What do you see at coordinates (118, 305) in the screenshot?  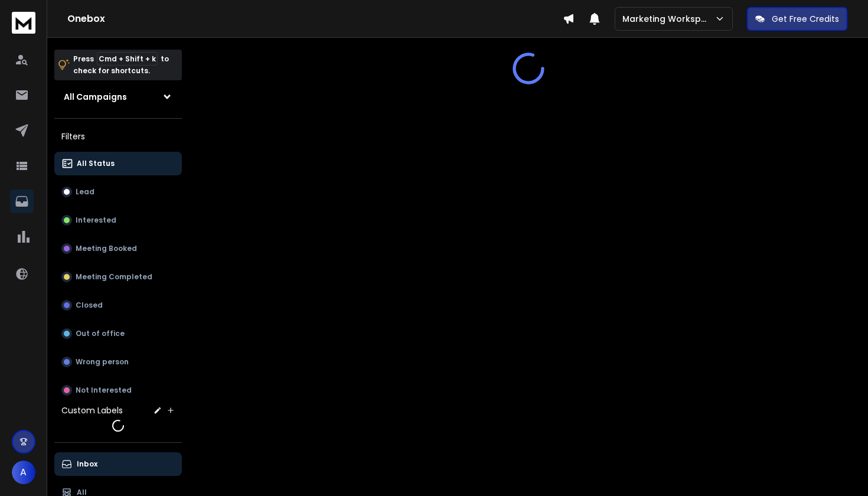 I see `button: Closed` at bounding box center [118, 305].